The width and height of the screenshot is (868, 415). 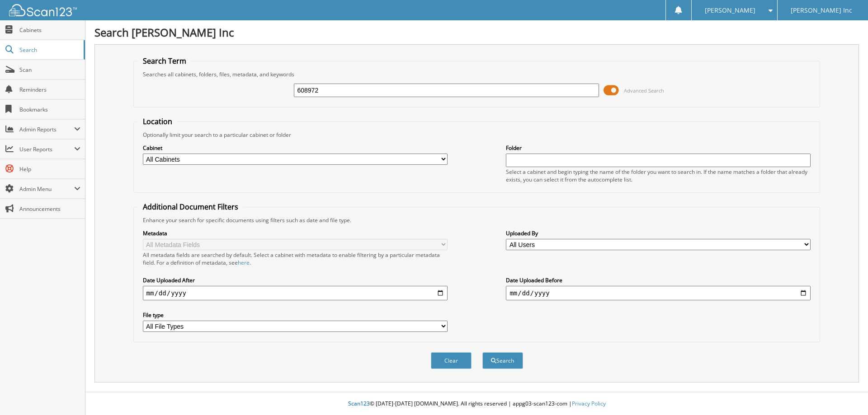 What do you see at coordinates (47, 189) in the screenshot?
I see `span: Admin Menu` at bounding box center [47, 189].